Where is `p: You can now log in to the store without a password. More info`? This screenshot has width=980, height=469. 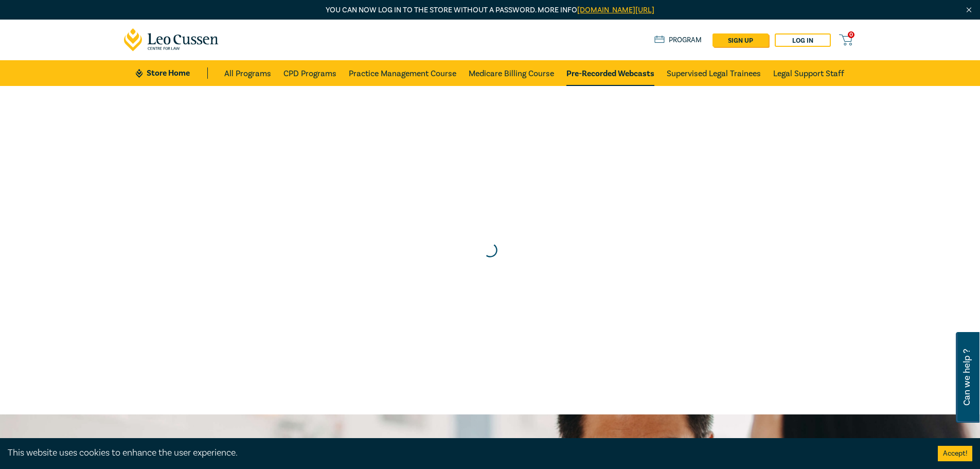 p: You can now log in to the store without a password. More info is located at coordinates (490, 10).